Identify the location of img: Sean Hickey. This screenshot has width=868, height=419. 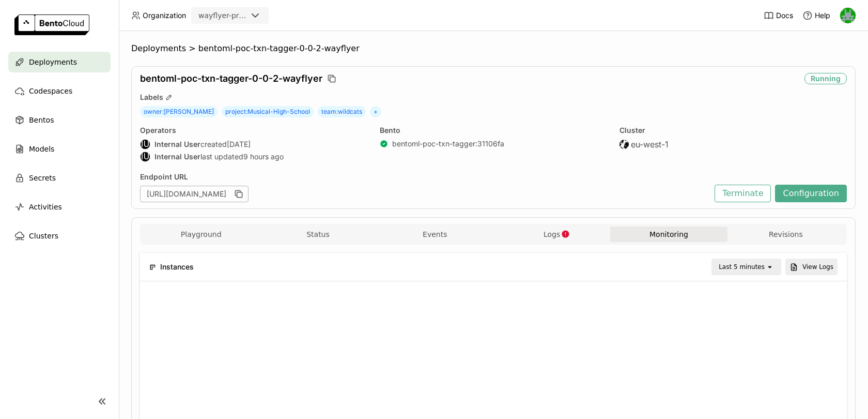
(848, 16).